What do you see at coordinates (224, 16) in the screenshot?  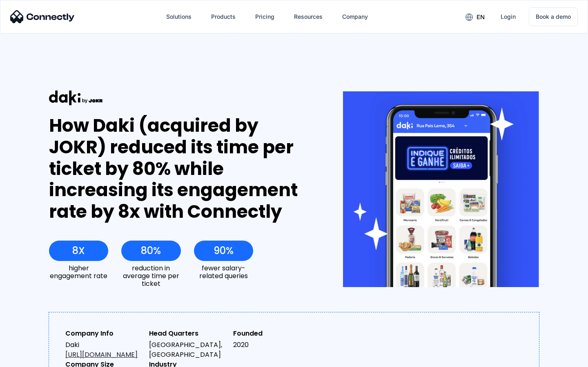 I see `div: Products` at bounding box center [224, 16].